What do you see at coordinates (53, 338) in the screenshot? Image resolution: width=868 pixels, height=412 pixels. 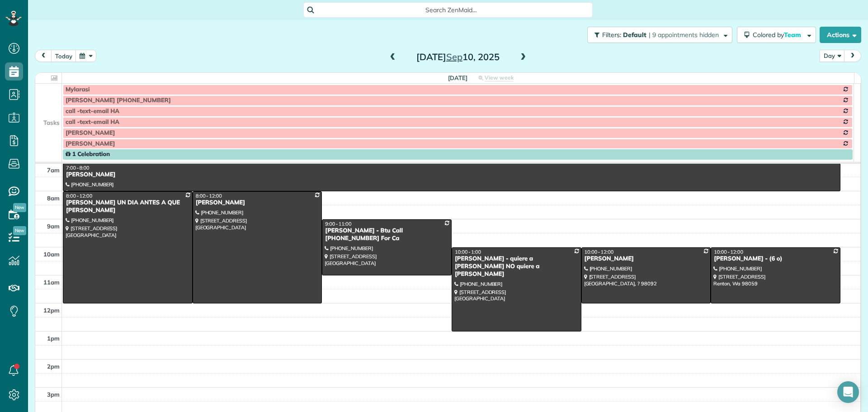 I see `span: 1pm` at bounding box center [53, 338].